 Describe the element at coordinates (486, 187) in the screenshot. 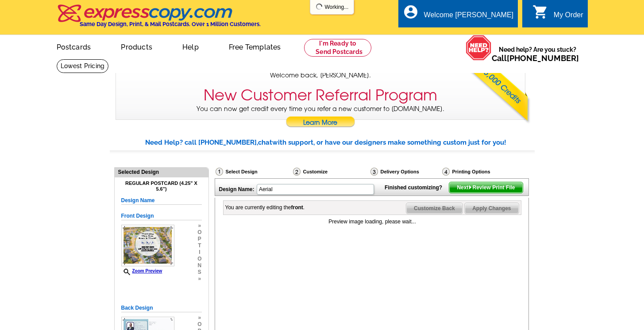

I see `span: Next Review Print File` at that location.